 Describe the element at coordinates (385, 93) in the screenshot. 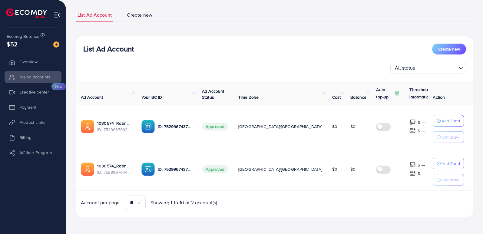

I see `p: Auto top-up` at that location.